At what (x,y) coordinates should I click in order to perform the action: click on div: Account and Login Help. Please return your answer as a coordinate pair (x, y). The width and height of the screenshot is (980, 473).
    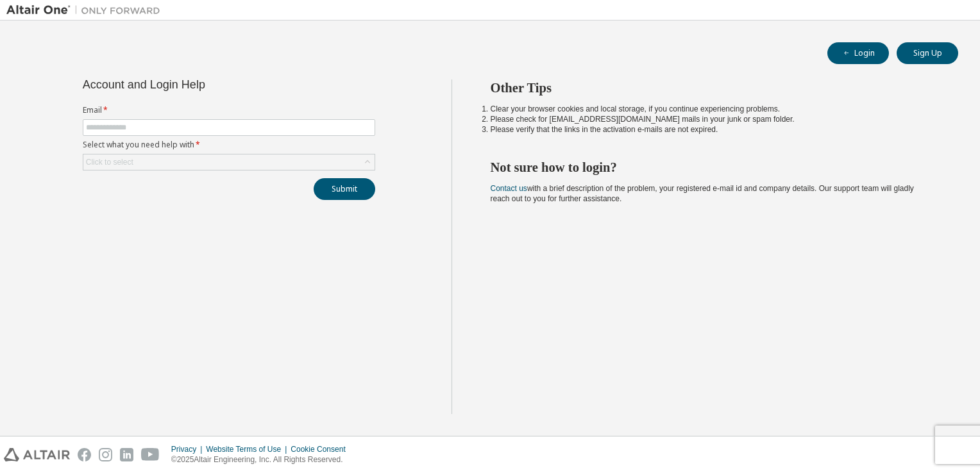
    Looking at the image, I should click on (199, 84).